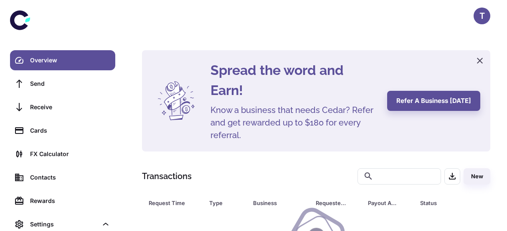  Describe the element at coordinates (70, 177) in the screenshot. I see `div: Contacts` at that location.